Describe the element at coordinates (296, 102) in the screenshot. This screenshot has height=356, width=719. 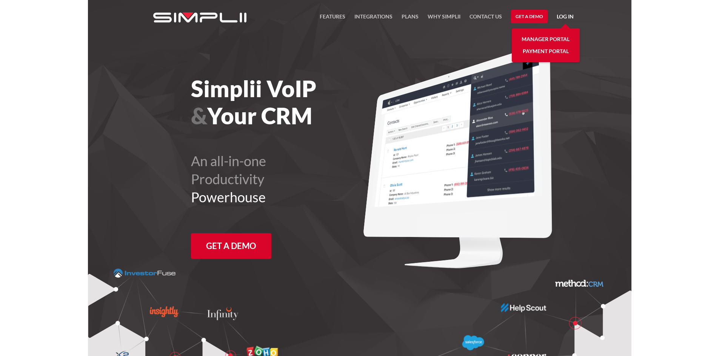
I see `h1: Simplii VoIP Your CRM` at that location.